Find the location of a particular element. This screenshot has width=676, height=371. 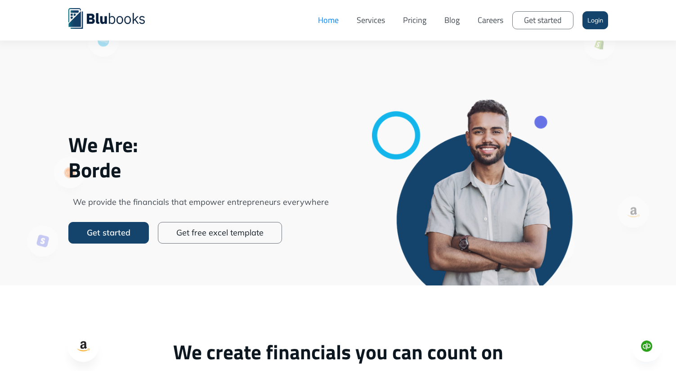

a: Get free excel template is located at coordinates (220, 233).